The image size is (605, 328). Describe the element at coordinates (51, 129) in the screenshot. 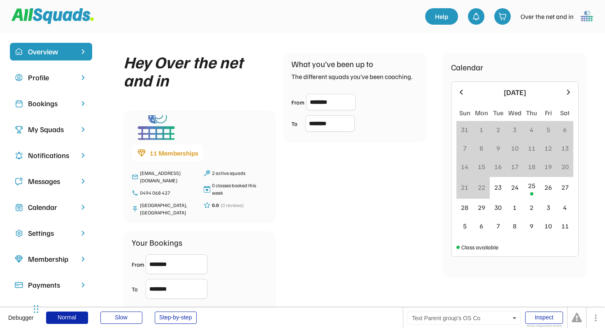

I see `div: My Squads` at that location.